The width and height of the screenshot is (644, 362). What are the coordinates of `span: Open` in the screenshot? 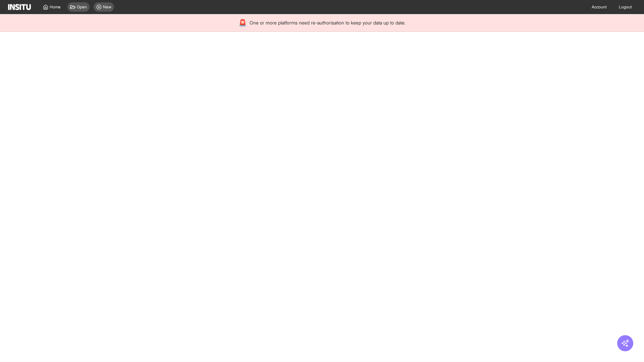 It's located at (82, 7).